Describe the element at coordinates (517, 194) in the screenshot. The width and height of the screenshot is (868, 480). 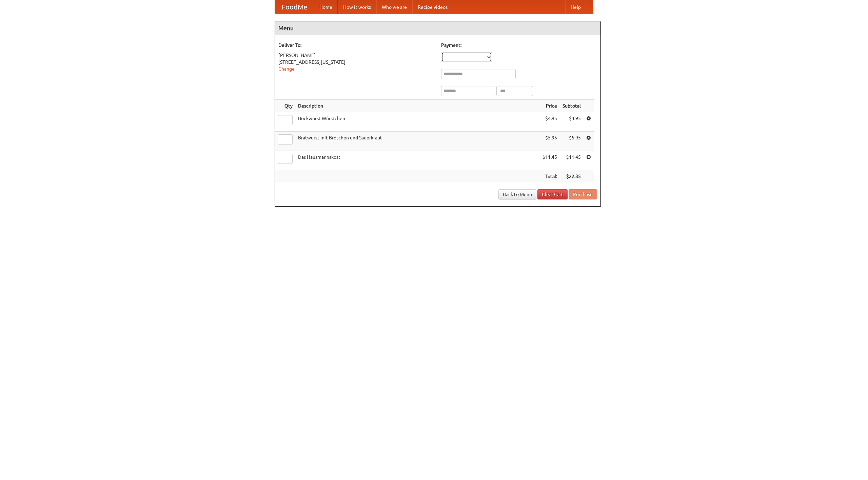
I see `a: Back to Menu` at that location.